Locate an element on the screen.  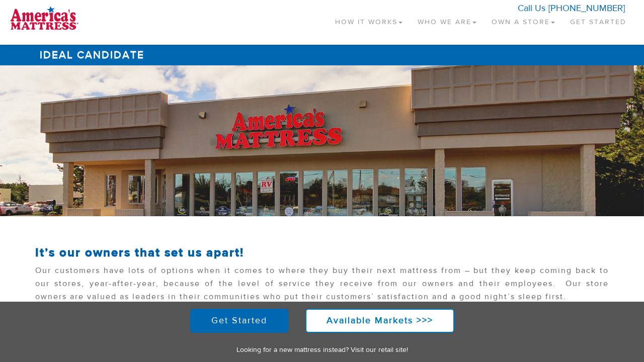
a: Who We Are is located at coordinates (447, 20).